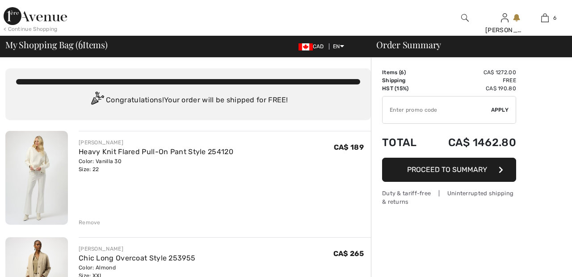 The height and width of the screenshot is (277, 572). Describe the element at coordinates (471, 88) in the screenshot. I see `td: CA$ 190.80` at that location.